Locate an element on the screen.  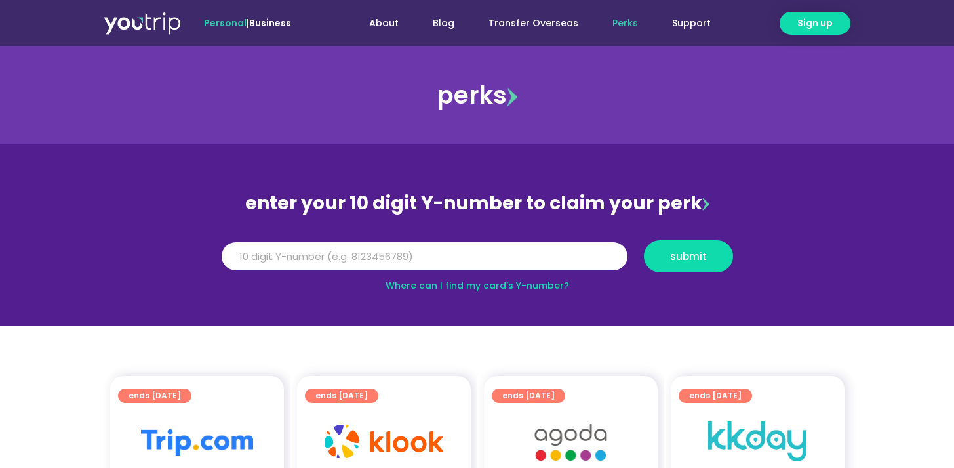
nav: Menu is located at coordinates (527, 23).